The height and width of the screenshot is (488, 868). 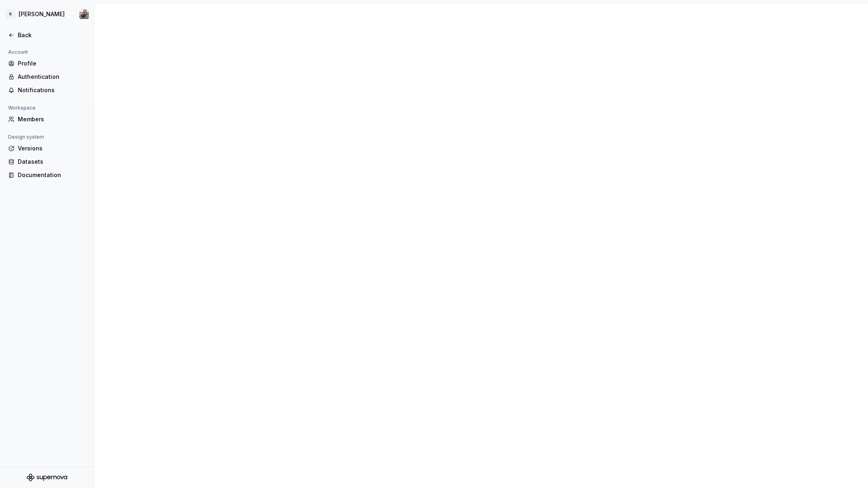 What do you see at coordinates (47, 119) in the screenshot?
I see `a: Members` at bounding box center [47, 119].